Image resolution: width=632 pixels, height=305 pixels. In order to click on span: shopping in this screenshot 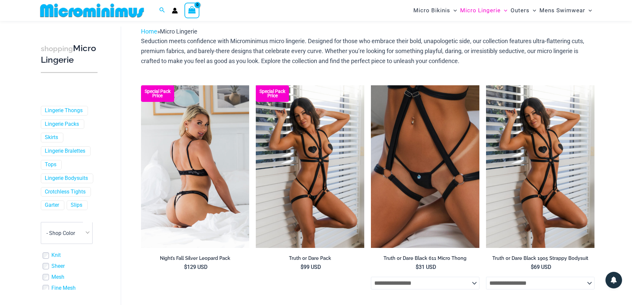, I will do `click(57, 48)`.